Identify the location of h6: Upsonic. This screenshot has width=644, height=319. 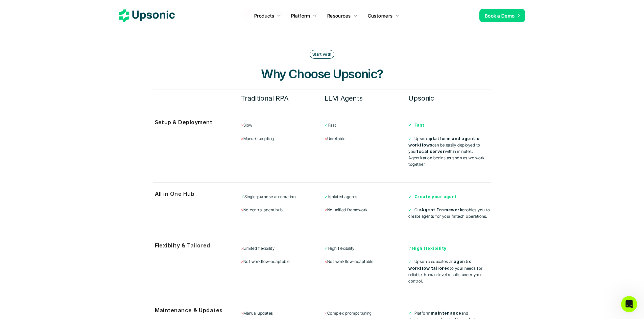
(450, 98).